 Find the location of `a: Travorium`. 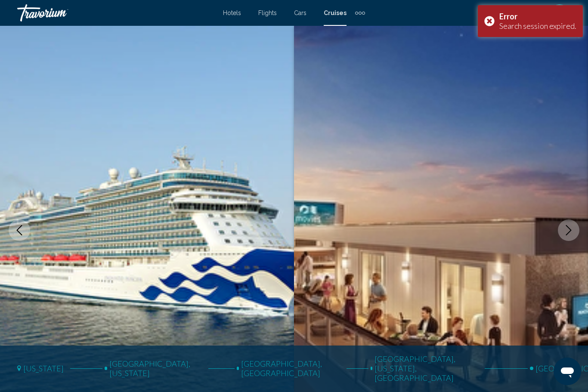

a: Travorium is located at coordinates (116, 13).